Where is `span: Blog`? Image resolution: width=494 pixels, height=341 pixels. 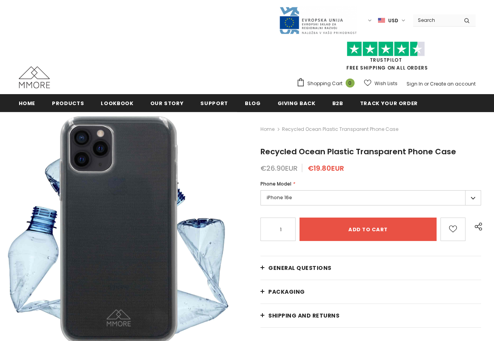 span: Blog is located at coordinates (253, 103).